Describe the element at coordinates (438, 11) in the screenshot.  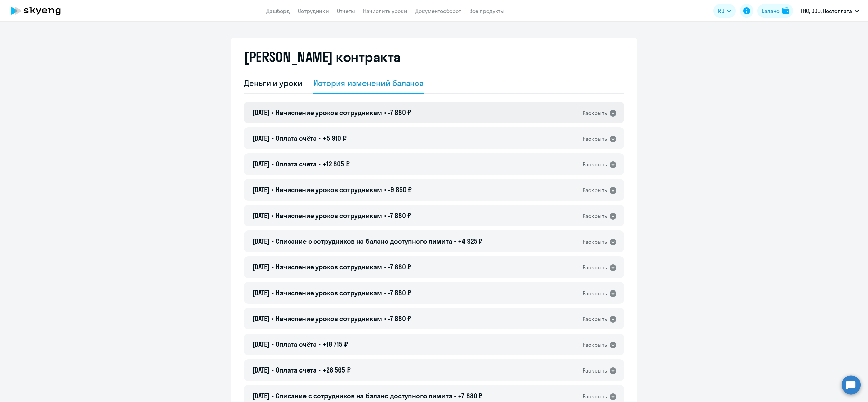
I see `a: Документооборот` at that location.